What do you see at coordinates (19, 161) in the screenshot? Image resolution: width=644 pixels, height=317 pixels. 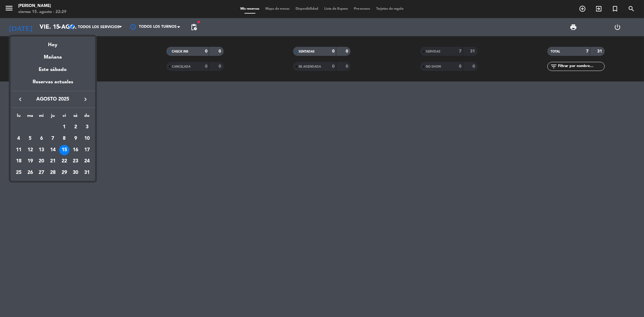 I see `div: 18` at bounding box center [19, 161].